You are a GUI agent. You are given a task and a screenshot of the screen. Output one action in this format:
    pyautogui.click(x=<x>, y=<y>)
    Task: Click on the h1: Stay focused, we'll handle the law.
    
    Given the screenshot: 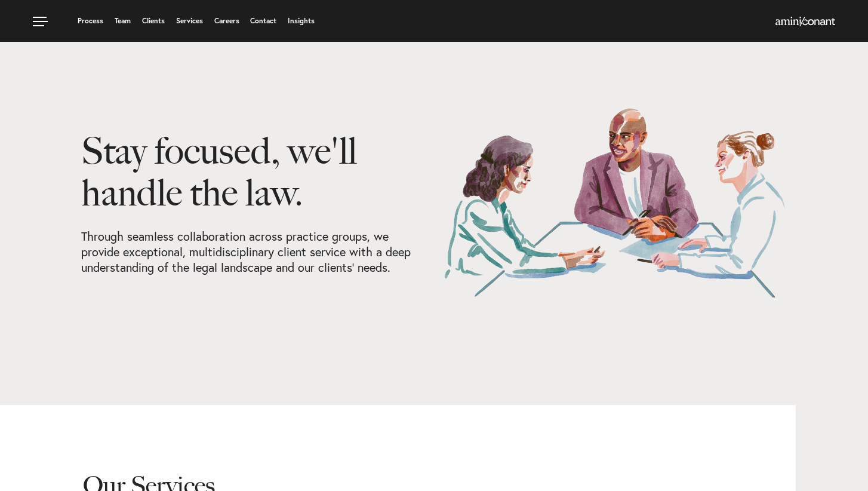 What is the action you would take?
    pyautogui.click(x=253, y=179)
    